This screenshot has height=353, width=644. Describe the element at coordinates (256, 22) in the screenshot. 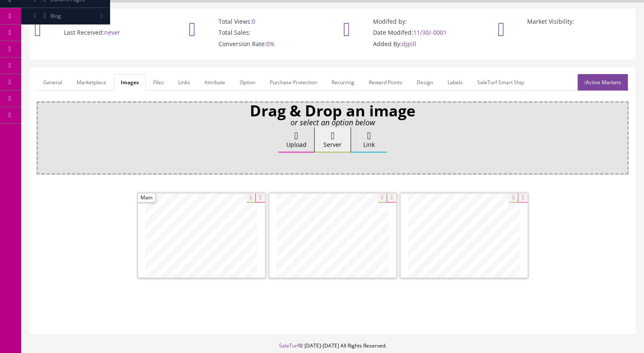

I see `p: Total Views:` at that location.